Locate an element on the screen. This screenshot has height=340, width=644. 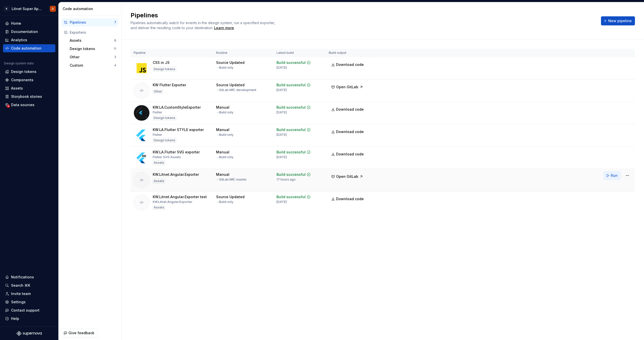
div: Exporters is located at coordinates (93, 32).